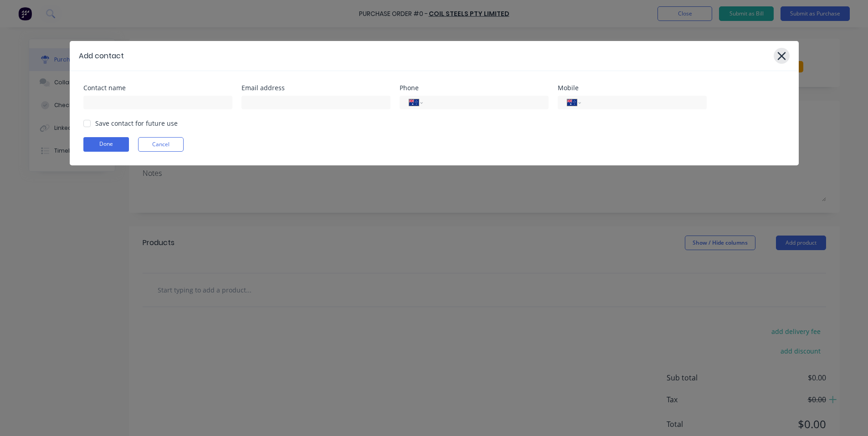 The image size is (868, 436). I want to click on button: Cancel, so click(161, 145).